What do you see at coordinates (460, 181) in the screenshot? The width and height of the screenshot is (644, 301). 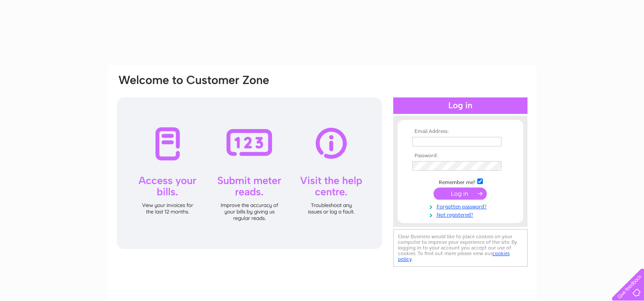 I see `td: Remember me?` at bounding box center [460, 181].